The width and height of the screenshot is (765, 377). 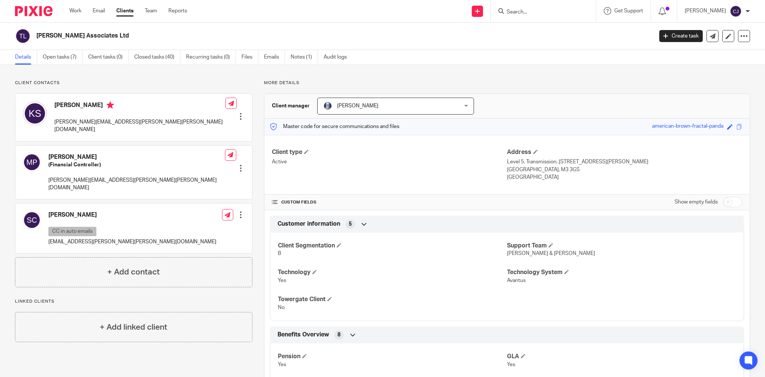 What do you see at coordinates (134, 301) in the screenshot?
I see `p: Linked clients` at bounding box center [134, 301].